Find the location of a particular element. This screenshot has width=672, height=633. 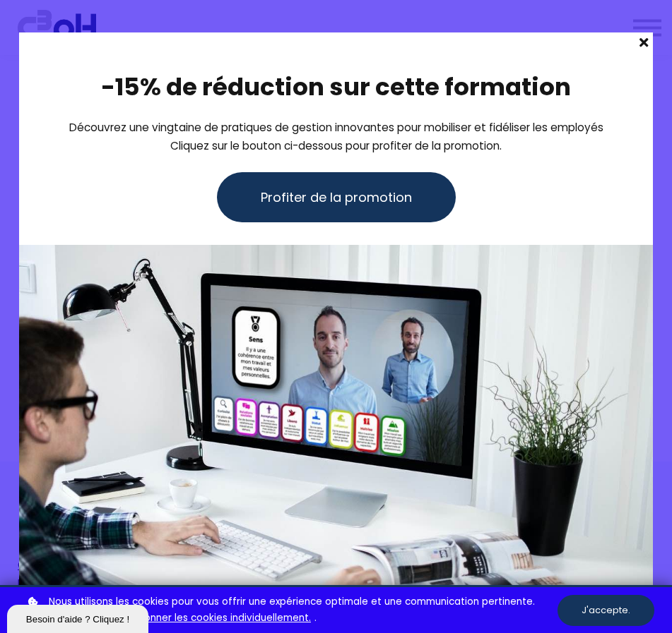

button: J'accepte. is located at coordinates (605, 610).